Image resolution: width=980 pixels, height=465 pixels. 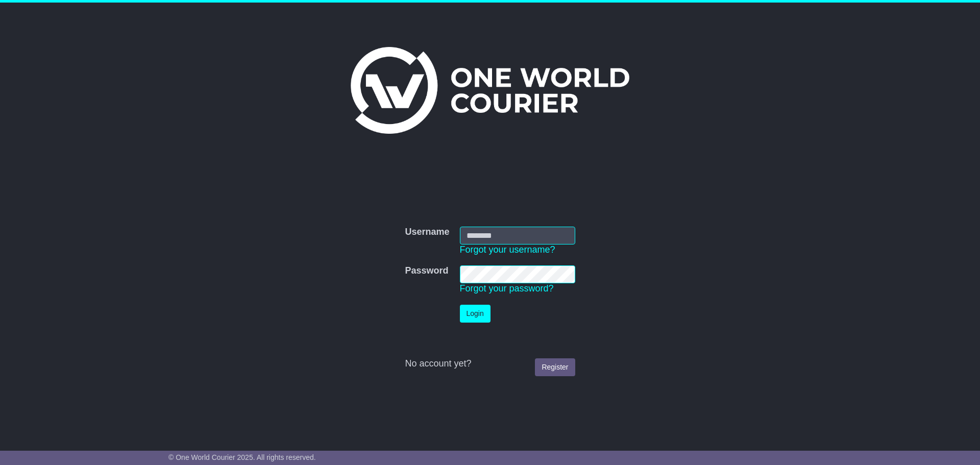 I want to click on a: Forgot your password?, so click(x=507, y=288).